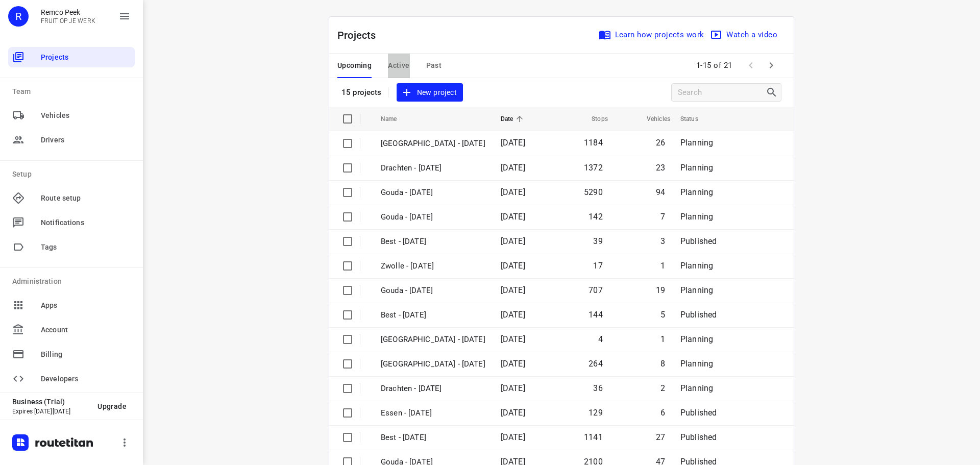 The height and width of the screenshot is (465, 980). Describe the element at coordinates (74, 174) in the screenshot. I see `p: Setup` at that location.